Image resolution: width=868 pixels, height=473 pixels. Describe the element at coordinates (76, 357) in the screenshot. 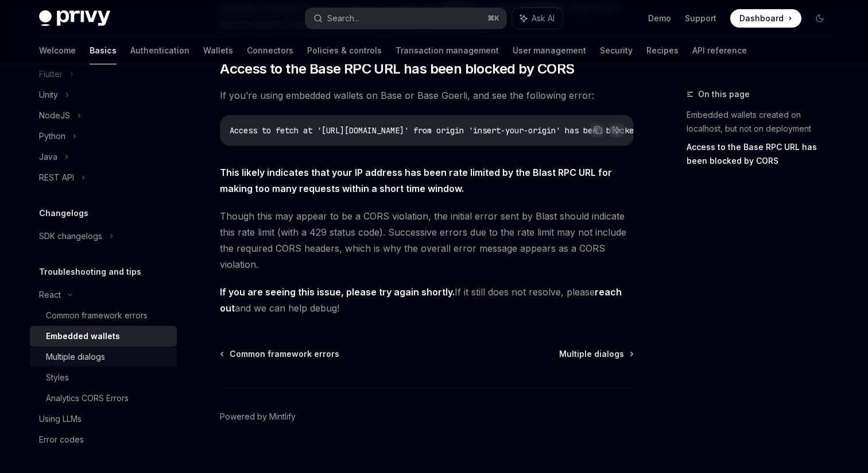

I see `div: Multiple dialogs` at that location.